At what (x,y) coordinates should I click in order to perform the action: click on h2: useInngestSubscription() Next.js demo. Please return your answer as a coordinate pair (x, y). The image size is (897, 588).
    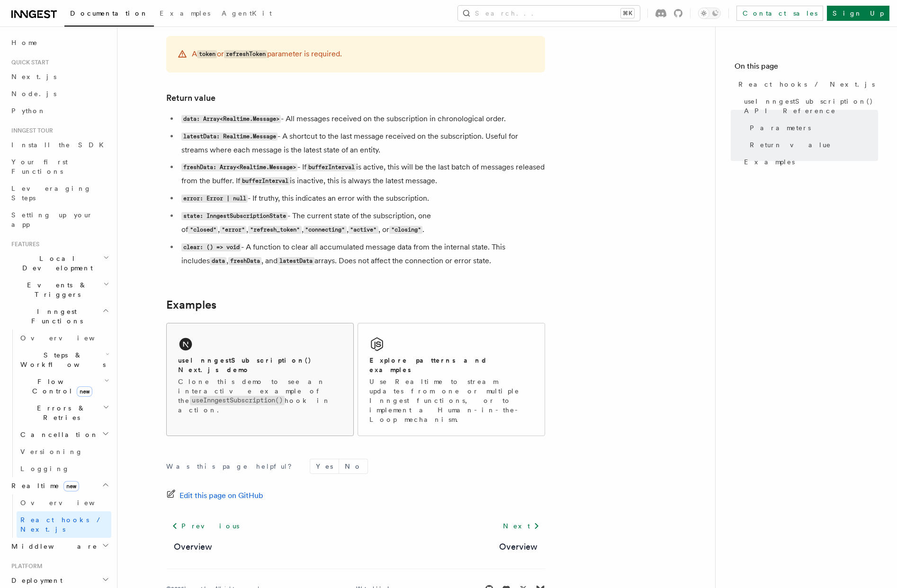
    Looking at the image, I should click on (260, 365).